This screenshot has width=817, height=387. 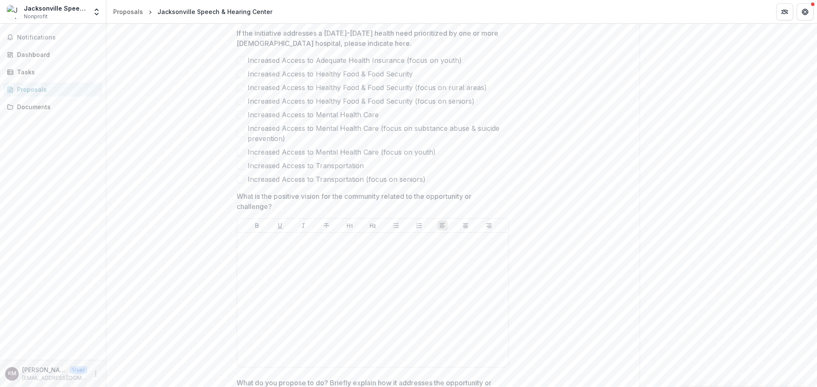 What do you see at coordinates (370, 202) in the screenshot?
I see `p: What is the positive vision for the community related to the opportunity or challenge?` at bounding box center [370, 202].